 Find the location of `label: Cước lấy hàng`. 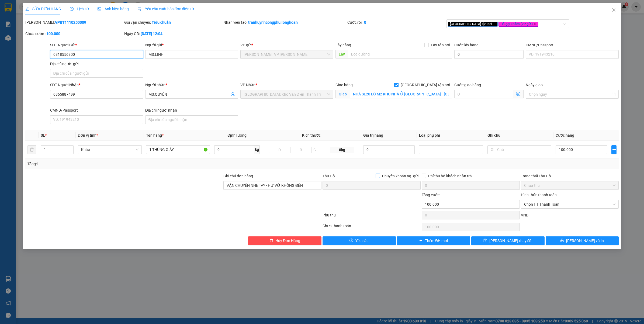

label: Cước lấy hàng is located at coordinates (467, 45).